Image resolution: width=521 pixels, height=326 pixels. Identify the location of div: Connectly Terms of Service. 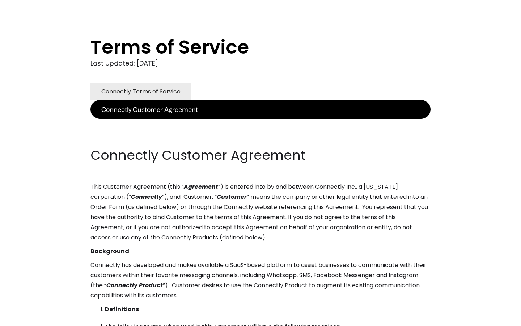
(141, 92).